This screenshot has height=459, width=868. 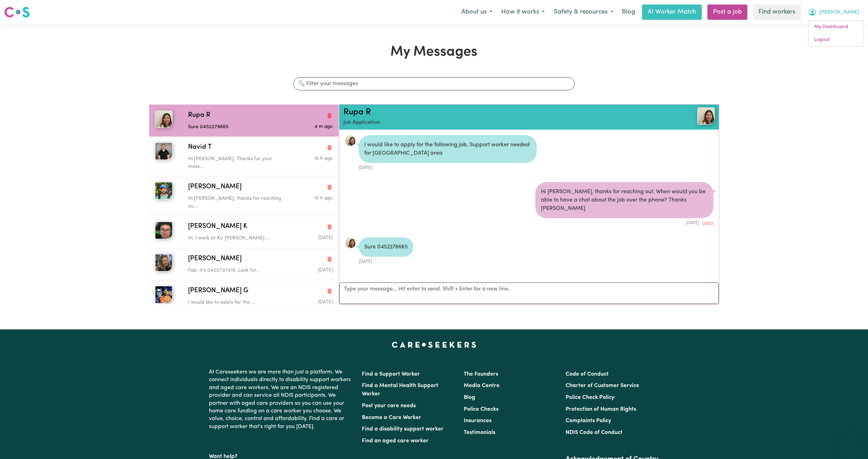 I want to click on a: Charter of Customer Service, so click(x=603, y=386).